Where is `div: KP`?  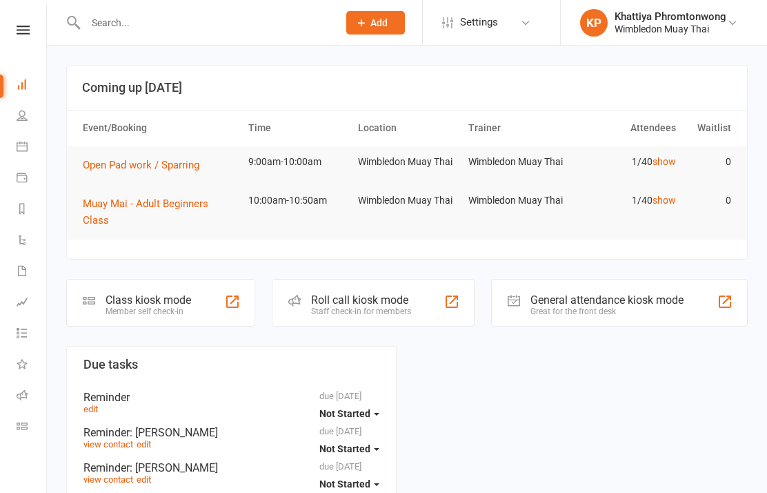
div: KP is located at coordinates (594, 23).